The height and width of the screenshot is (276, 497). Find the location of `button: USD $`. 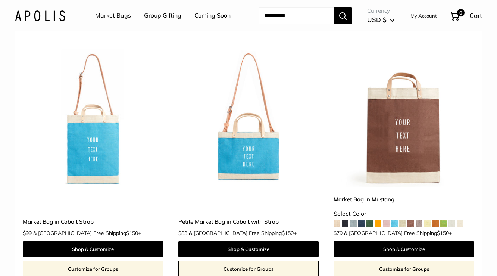

button: USD $ is located at coordinates (381, 20).